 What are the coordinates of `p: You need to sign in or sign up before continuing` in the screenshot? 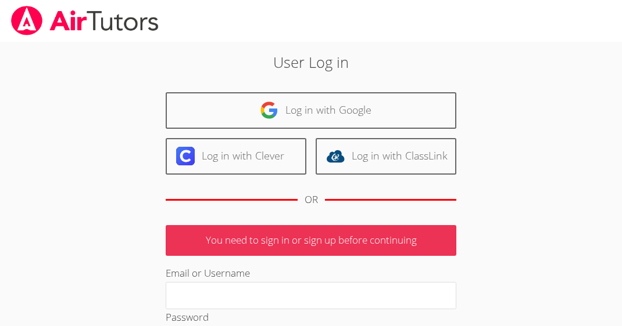 It's located at (311, 240).